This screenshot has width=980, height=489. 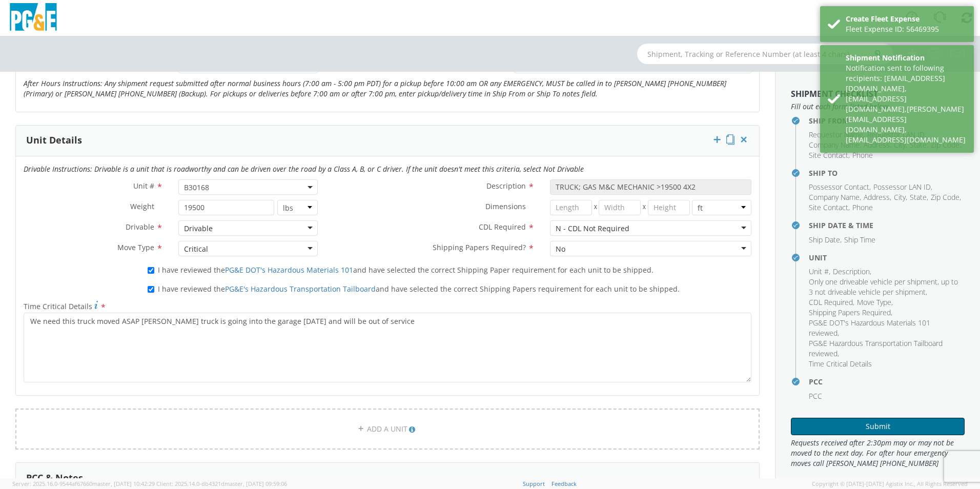 I want to click on span: Ship Date, so click(x=824, y=240).